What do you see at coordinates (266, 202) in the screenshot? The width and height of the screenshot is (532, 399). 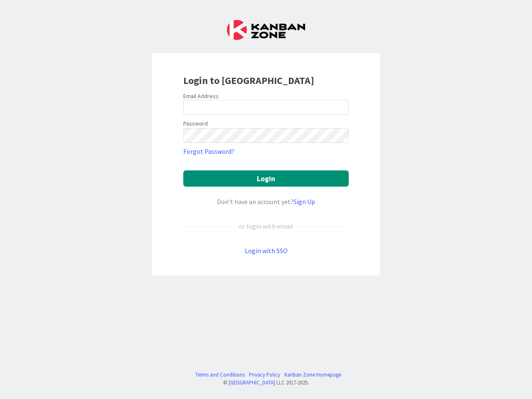 I see `div: Don’t have an account yet?` at bounding box center [266, 202].